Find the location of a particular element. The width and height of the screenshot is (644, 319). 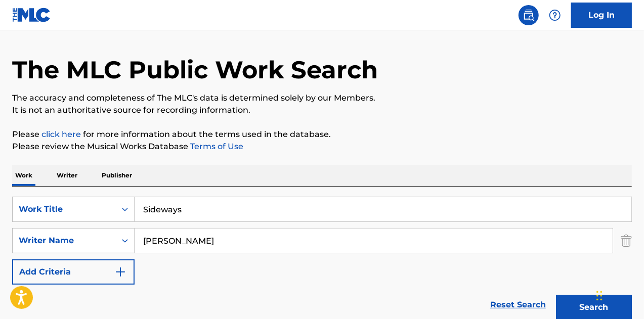

button: Add Criteria is located at coordinates (74, 272).